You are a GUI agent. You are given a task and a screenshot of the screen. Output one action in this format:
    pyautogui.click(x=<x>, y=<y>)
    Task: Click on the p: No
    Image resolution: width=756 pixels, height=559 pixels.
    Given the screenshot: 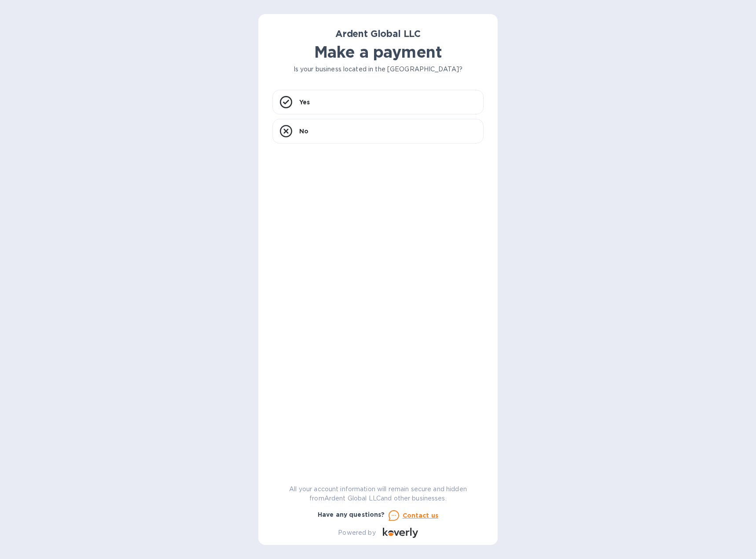 What is the action you would take?
    pyautogui.click(x=304, y=131)
    